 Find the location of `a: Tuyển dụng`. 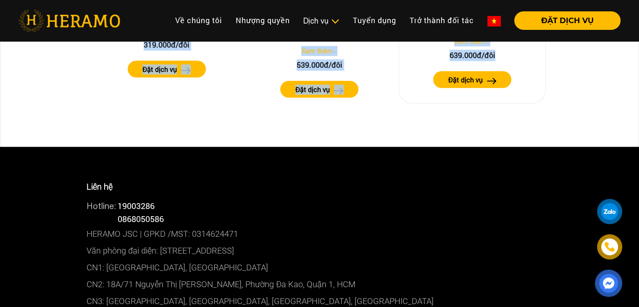

a: Tuyển dụng is located at coordinates (374, 20).